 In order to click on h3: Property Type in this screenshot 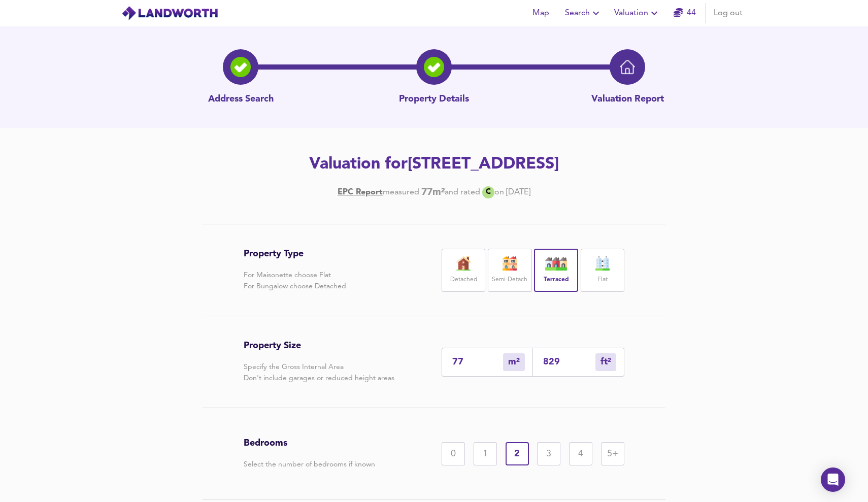, I will do `click(295, 254)`.